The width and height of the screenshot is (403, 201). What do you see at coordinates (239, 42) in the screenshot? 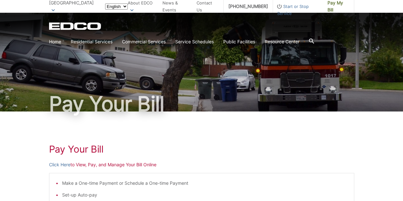
I see `a: Public Facilities` at bounding box center [239, 42].